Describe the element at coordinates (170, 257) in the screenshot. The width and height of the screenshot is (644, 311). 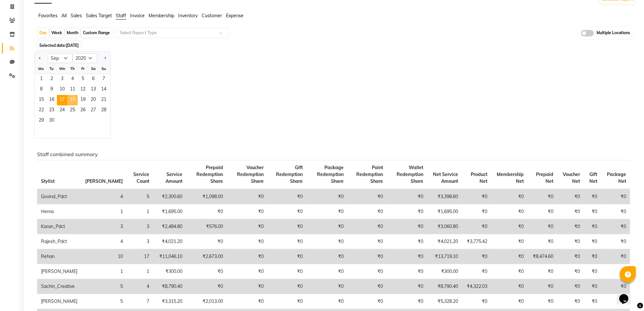
I see `td: ₹11,046.10` at that location.